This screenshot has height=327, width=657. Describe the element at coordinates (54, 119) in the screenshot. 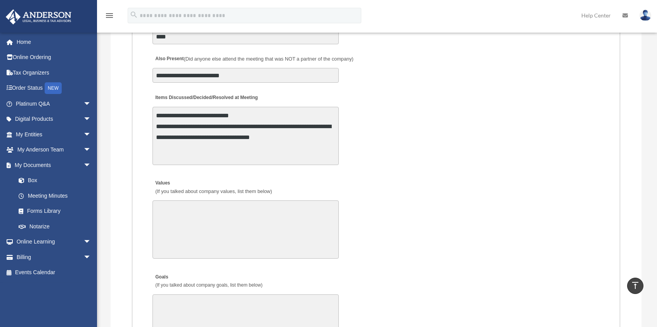

I see `a: Digital Productsarrow_drop_down` at that location.